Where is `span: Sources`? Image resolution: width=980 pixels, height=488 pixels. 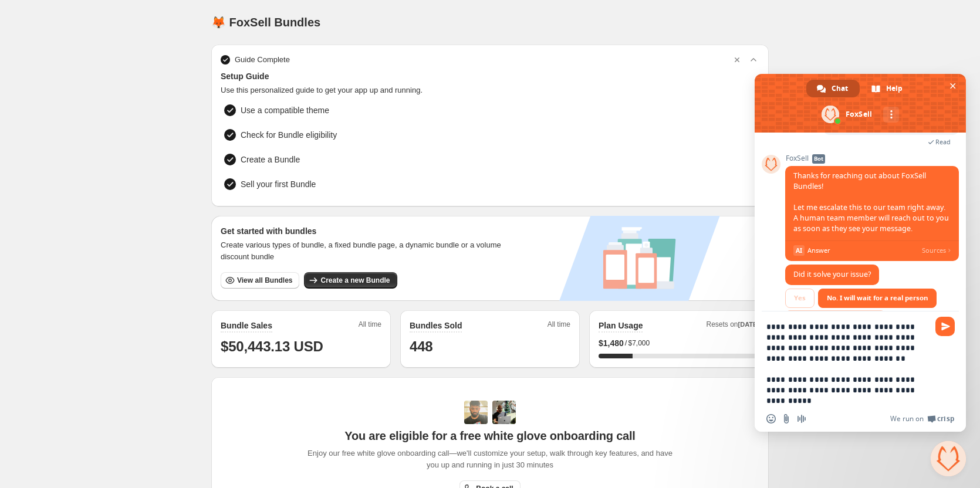 span: Sources is located at coordinates (936, 250).